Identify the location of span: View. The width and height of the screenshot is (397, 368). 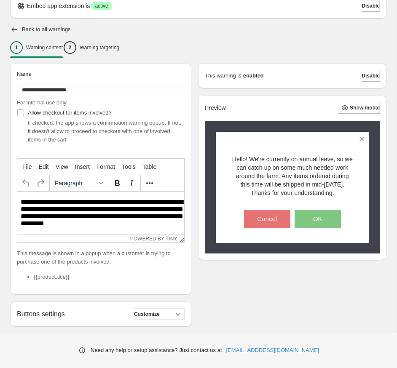
(62, 167).